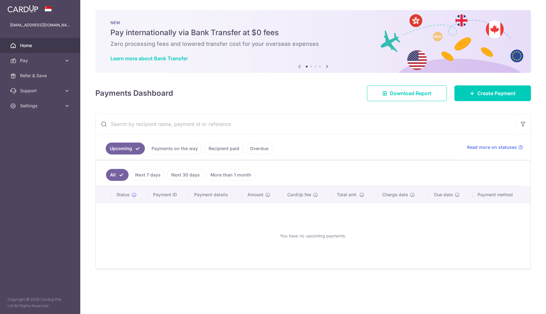  I want to click on a: Overdue, so click(259, 148).